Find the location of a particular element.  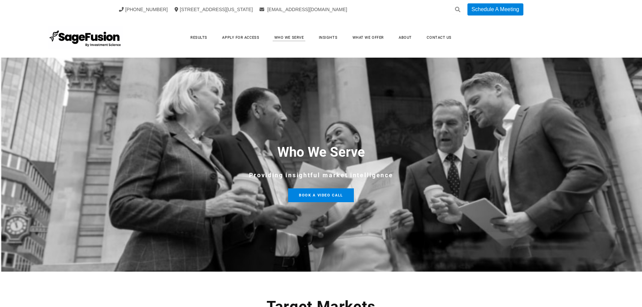

a: Schedule A Meeting is located at coordinates (495, 9).